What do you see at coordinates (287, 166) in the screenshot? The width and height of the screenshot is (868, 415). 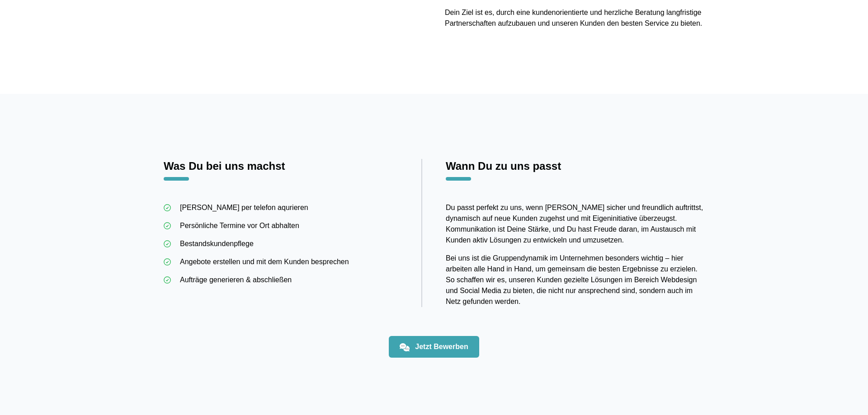 I see `h3: Was Du bei uns machst` at bounding box center [287, 166].